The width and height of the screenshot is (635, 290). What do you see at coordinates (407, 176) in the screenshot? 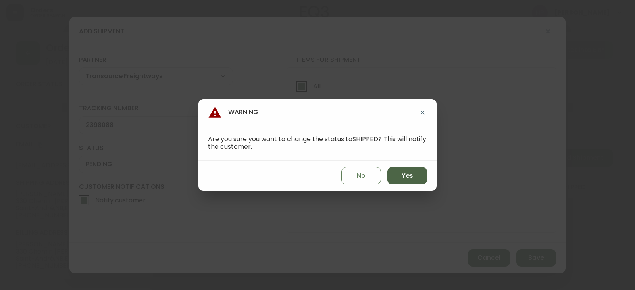
I see `button: Yes` at bounding box center [407, 176].